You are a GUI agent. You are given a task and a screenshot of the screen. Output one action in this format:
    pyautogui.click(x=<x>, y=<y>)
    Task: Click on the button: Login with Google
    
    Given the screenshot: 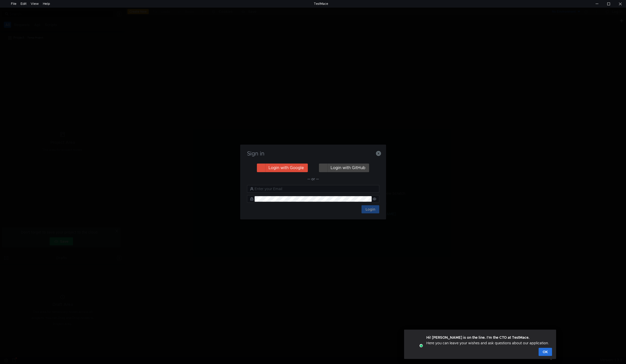 What is the action you would take?
    pyautogui.click(x=282, y=168)
    